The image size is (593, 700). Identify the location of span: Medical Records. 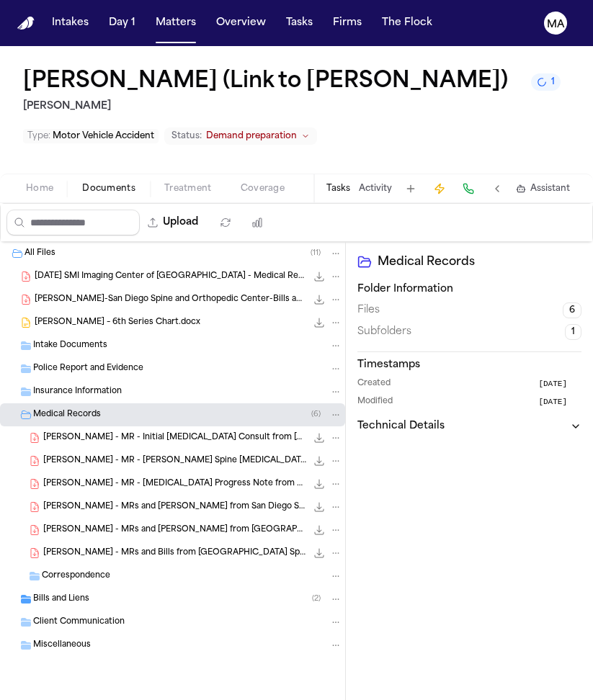
(67, 415).